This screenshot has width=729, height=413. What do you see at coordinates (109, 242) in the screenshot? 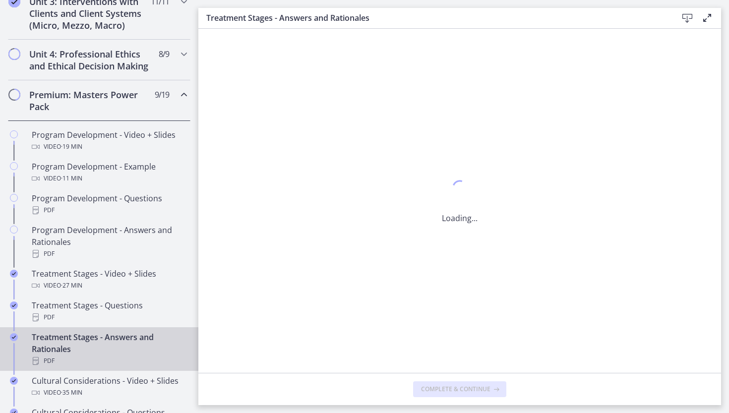
I see `div: Program Development - Answers and Rationales` at bounding box center [109, 242].